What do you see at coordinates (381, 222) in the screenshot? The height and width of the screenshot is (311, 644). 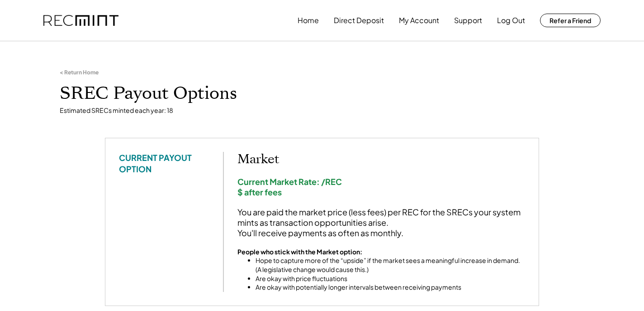 I see `div: You are paid the market price (less fees) per REC for the SRECs your system mints as transaction ...` at bounding box center [381, 222].